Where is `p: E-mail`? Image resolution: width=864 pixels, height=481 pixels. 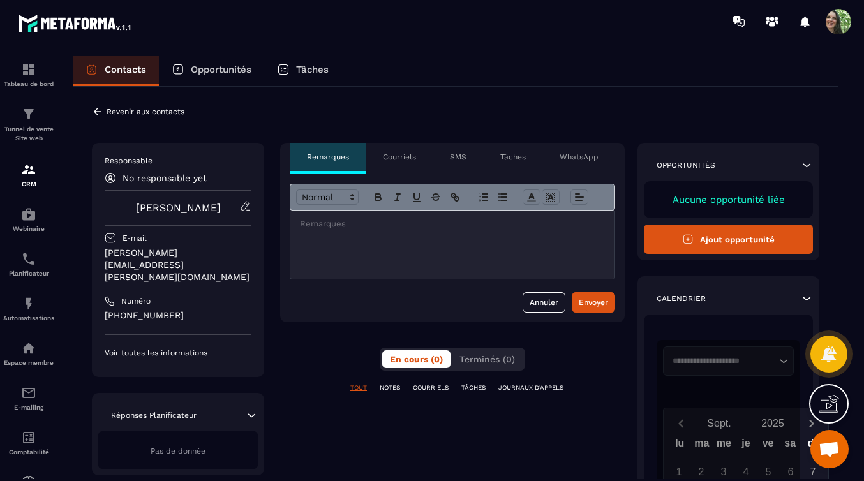 p: E-mail is located at coordinates (135, 238).